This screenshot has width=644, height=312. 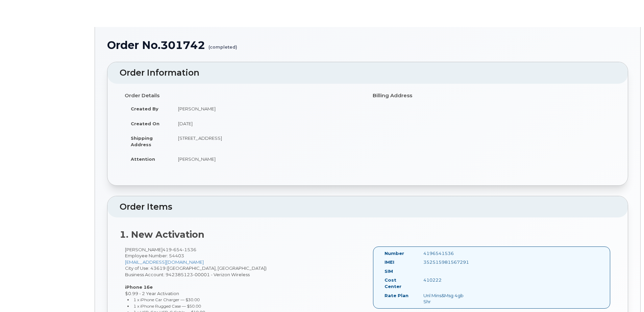 What do you see at coordinates (143, 159) in the screenshot?
I see `strong: Attention` at bounding box center [143, 159].